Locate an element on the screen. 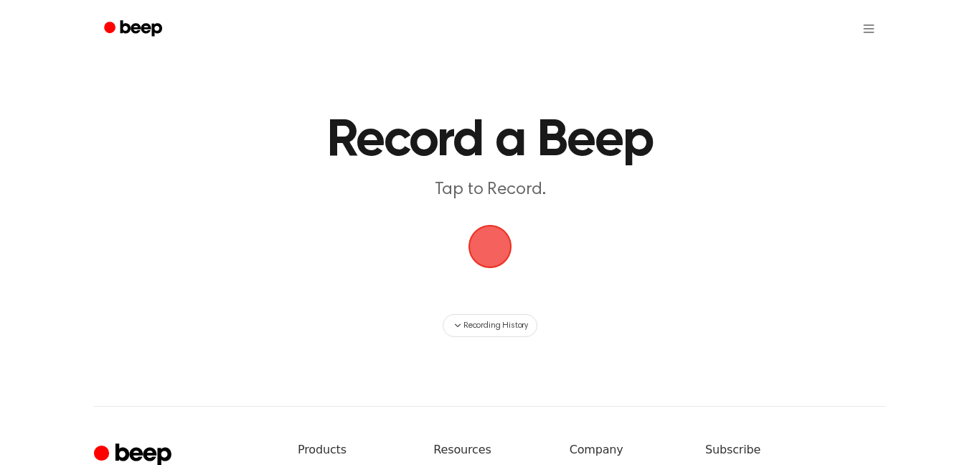 Image resolution: width=980 pixels, height=465 pixels. a: Beep is located at coordinates (134, 29).